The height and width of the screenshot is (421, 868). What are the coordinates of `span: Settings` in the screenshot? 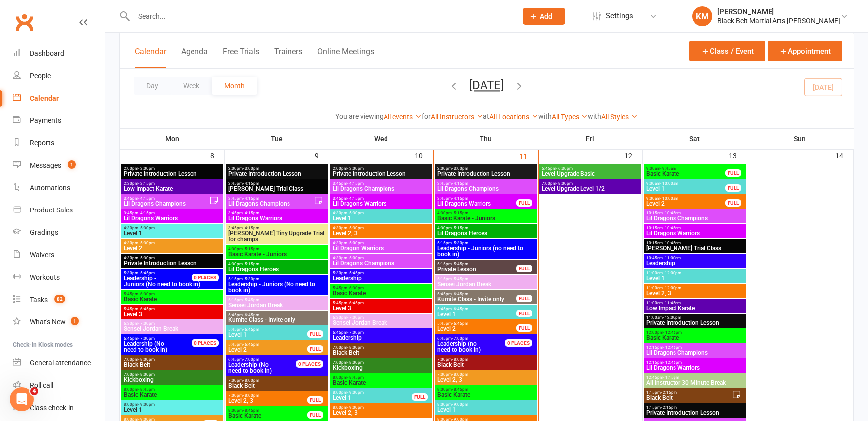 It's located at (619, 16).